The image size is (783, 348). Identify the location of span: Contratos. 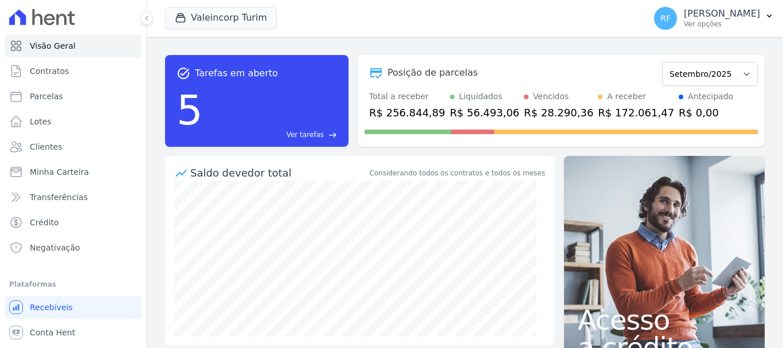
(49, 71).